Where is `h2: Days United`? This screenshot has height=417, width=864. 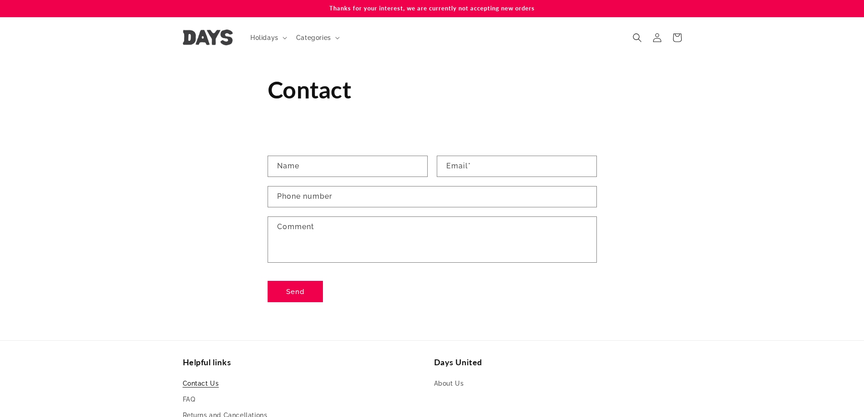 h2: Days United is located at coordinates (558, 362).